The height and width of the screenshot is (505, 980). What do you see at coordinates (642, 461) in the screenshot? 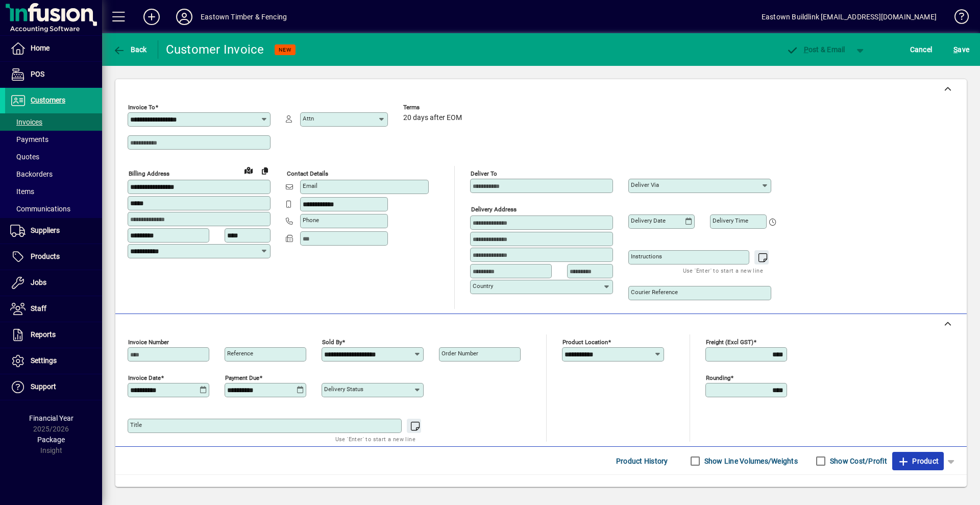
I see `span: Product History` at bounding box center [642, 461].